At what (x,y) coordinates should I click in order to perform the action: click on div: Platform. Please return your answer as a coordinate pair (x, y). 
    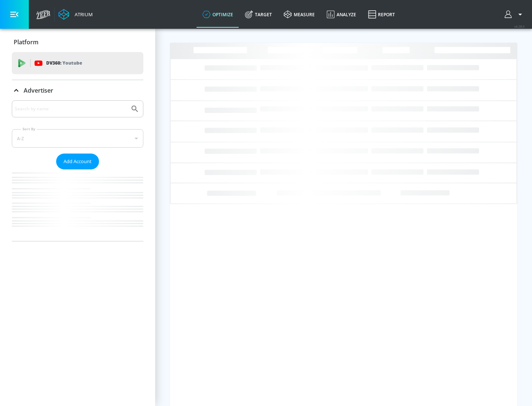
    Looking at the image, I should click on (78, 42).